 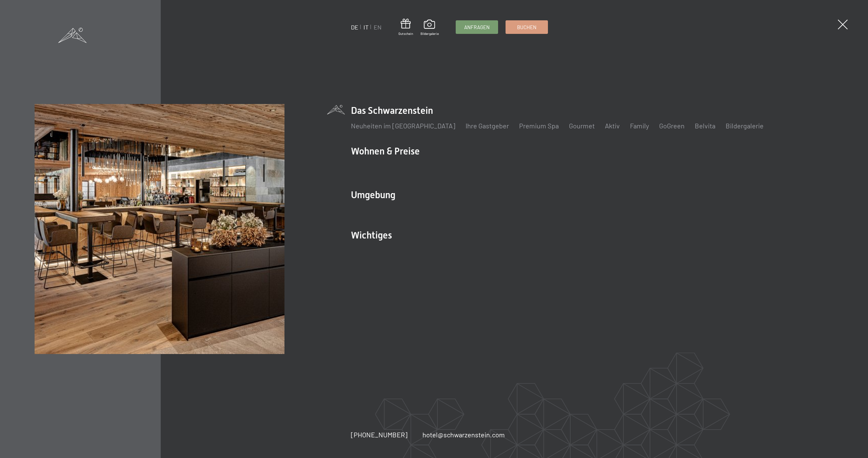 I want to click on span: Gutschein, so click(x=405, y=34).